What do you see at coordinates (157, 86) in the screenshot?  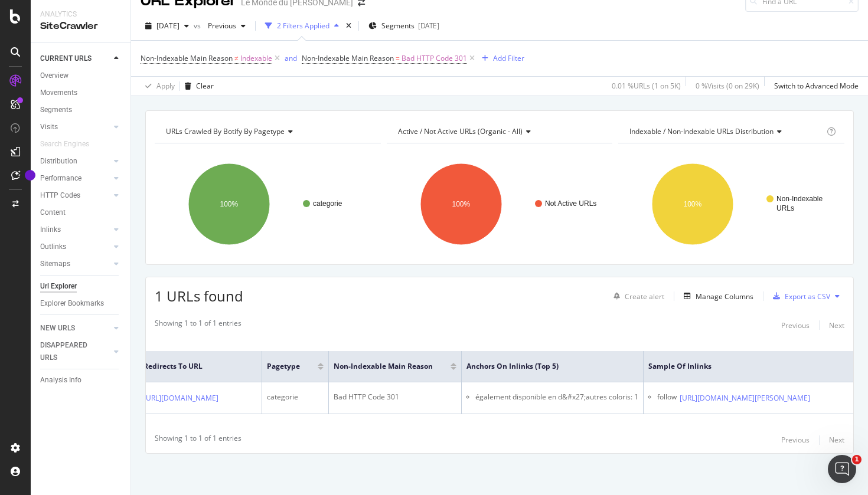 I see `button: Apply` at bounding box center [157, 86].